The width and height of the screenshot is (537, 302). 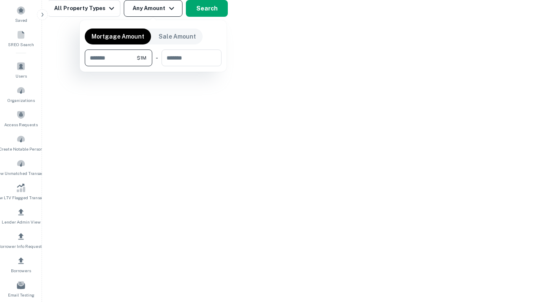 What do you see at coordinates (141, 58) in the screenshot?
I see `span: $1M` at bounding box center [141, 58].